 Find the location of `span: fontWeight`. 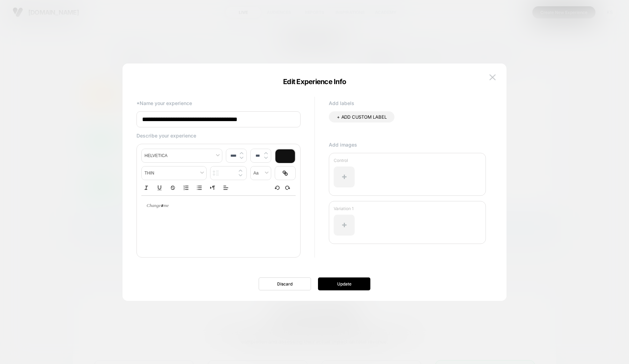

span: fontWeight is located at coordinates (174, 173).